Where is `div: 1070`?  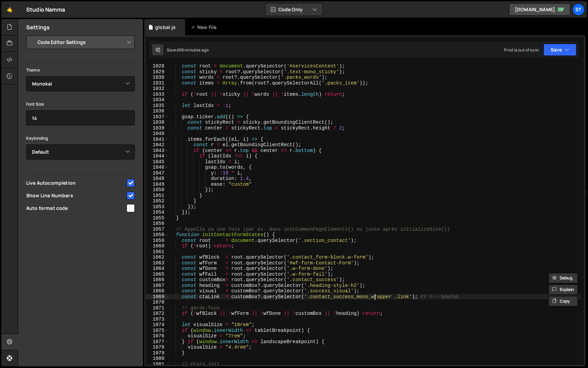
div: 1070 is located at coordinates (158, 302).